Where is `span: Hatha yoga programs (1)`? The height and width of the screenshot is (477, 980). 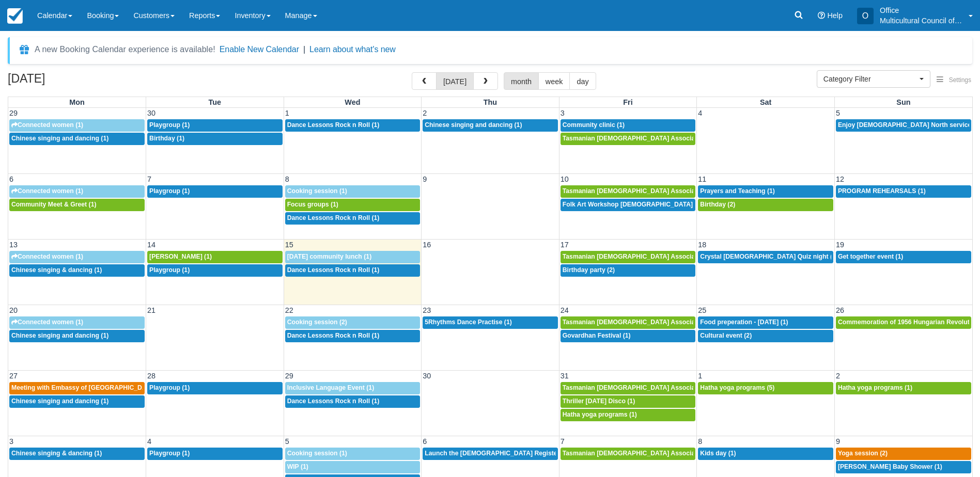 span: Hatha yoga programs (1) is located at coordinates (599, 414).